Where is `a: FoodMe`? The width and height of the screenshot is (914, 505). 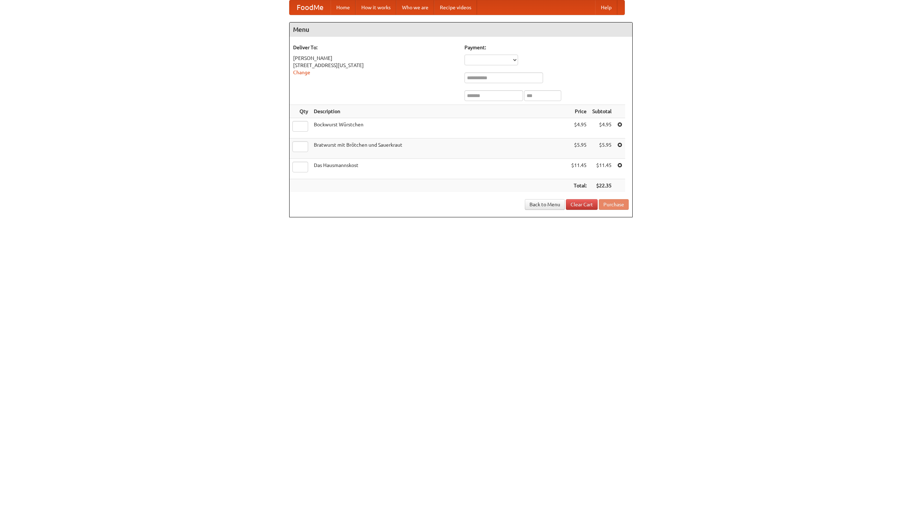 a: FoodMe is located at coordinates (310, 7).